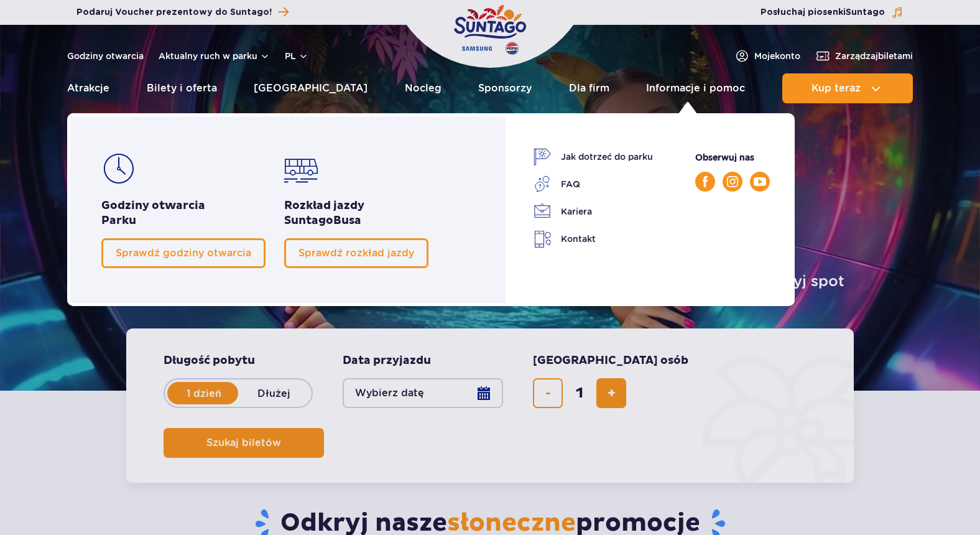 The image size is (980, 535). Describe the element at coordinates (732, 158) in the screenshot. I see `p: Obserwuj nas` at that location.